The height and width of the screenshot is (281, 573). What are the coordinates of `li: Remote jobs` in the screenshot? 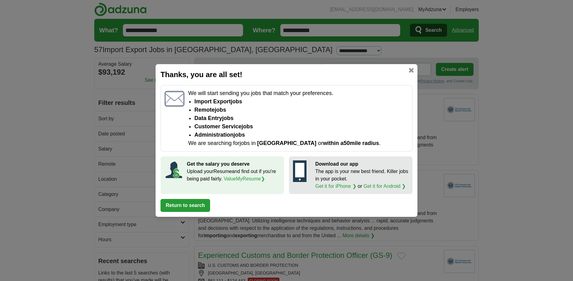 It's located at (301, 110).